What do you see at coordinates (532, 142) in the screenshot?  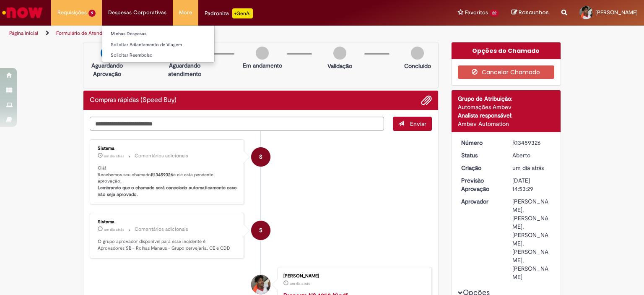 I see `div: R13459326` at bounding box center [532, 142].